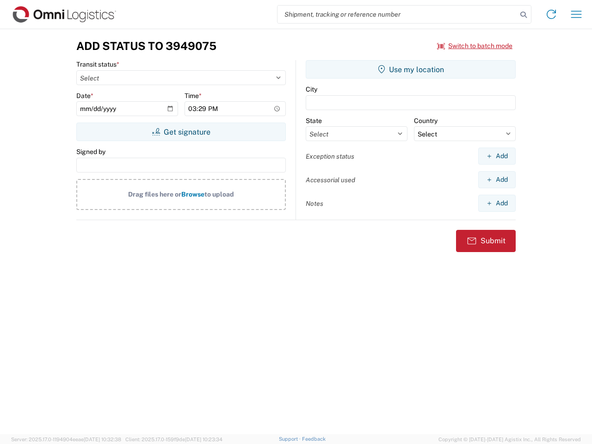 This screenshot has width=592, height=444. Describe the element at coordinates (174, 439) in the screenshot. I see `span: Client: 2025.17.0-159f9de` at that location.